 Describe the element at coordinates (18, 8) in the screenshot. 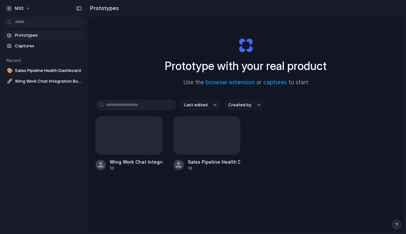

I see `button: m32` at that location.